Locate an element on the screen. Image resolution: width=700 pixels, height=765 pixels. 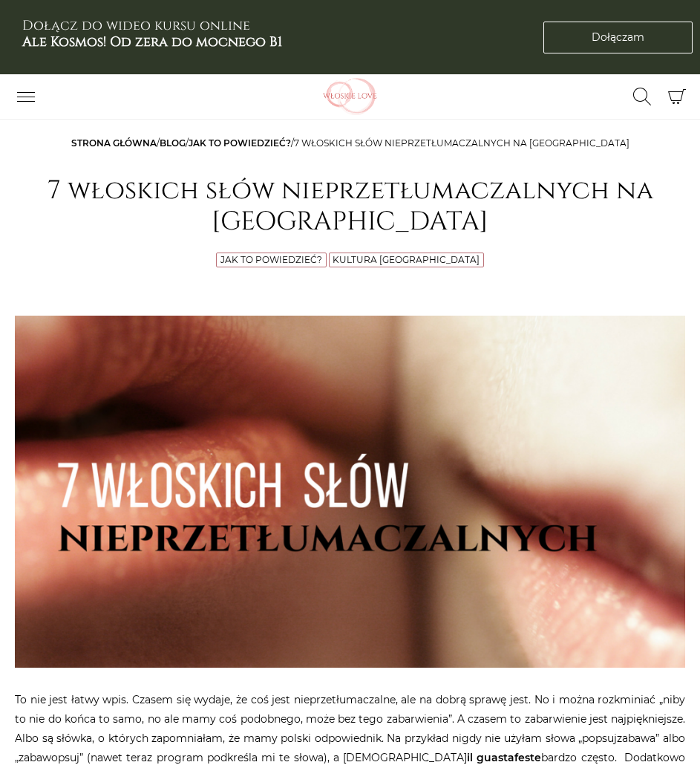
button: Koszyk is located at coordinates (677, 97).